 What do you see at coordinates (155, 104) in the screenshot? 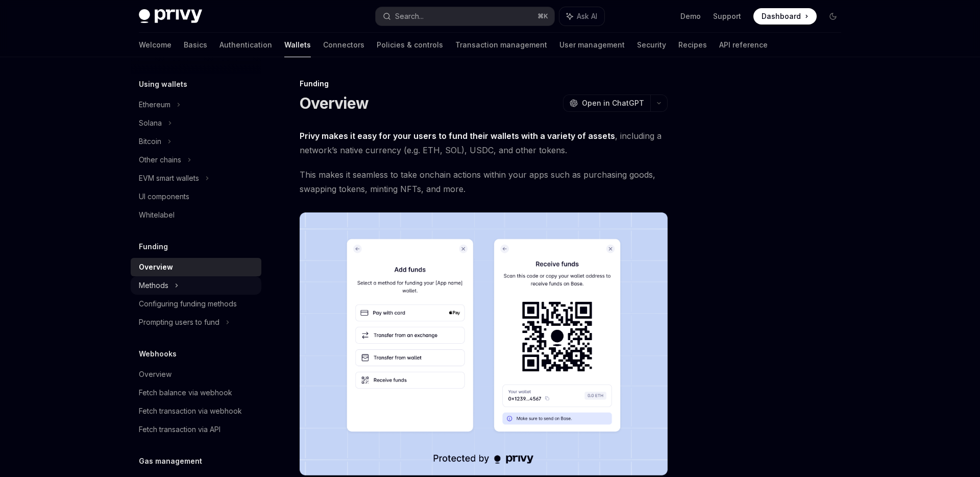
I see `div: Ethereum` at bounding box center [155, 104].